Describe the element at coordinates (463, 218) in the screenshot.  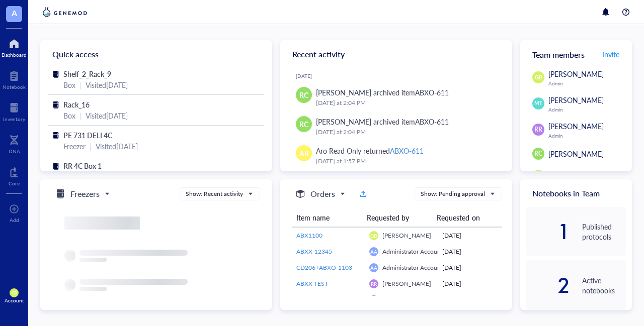
I see `th: Requested on` at that location.